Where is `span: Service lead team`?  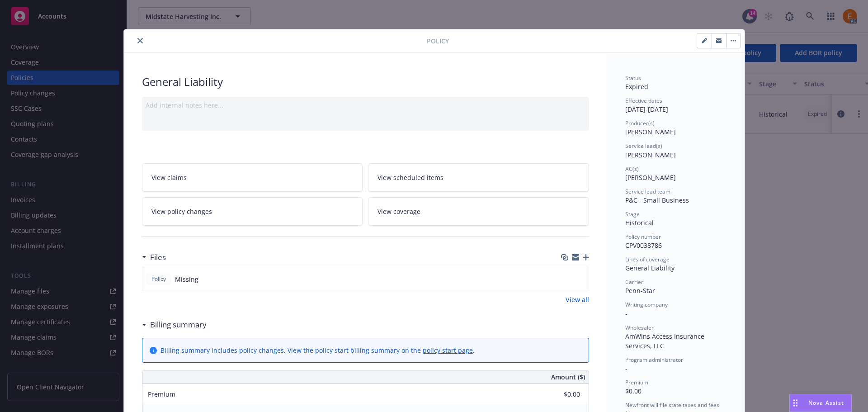
span: Service lead team is located at coordinates (648, 191).